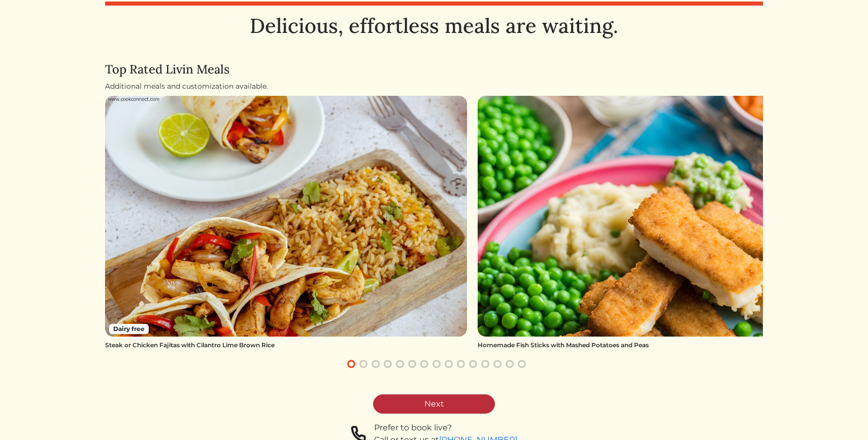  What do you see at coordinates (129, 330) in the screenshot?
I see `span: Dairy free` at bounding box center [129, 330].